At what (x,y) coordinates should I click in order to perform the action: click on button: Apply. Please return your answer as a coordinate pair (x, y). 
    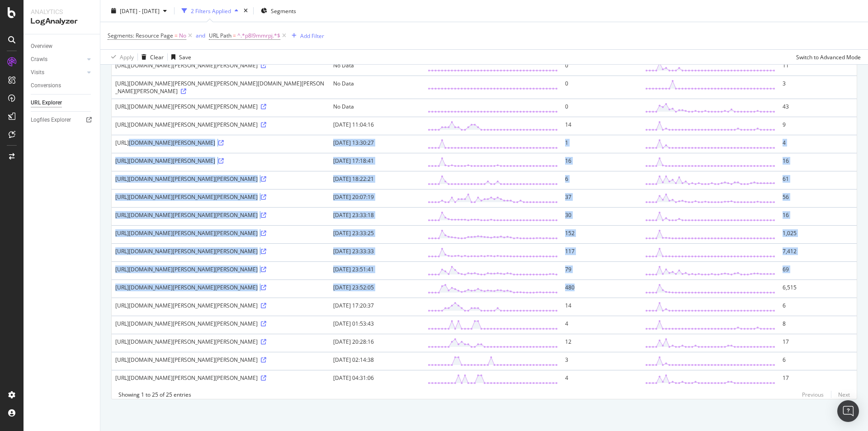
    Looking at the image, I should click on (121, 57).